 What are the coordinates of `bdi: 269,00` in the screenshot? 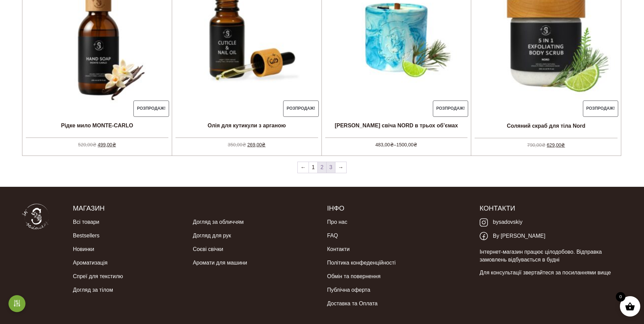 It's located at (257, 145).